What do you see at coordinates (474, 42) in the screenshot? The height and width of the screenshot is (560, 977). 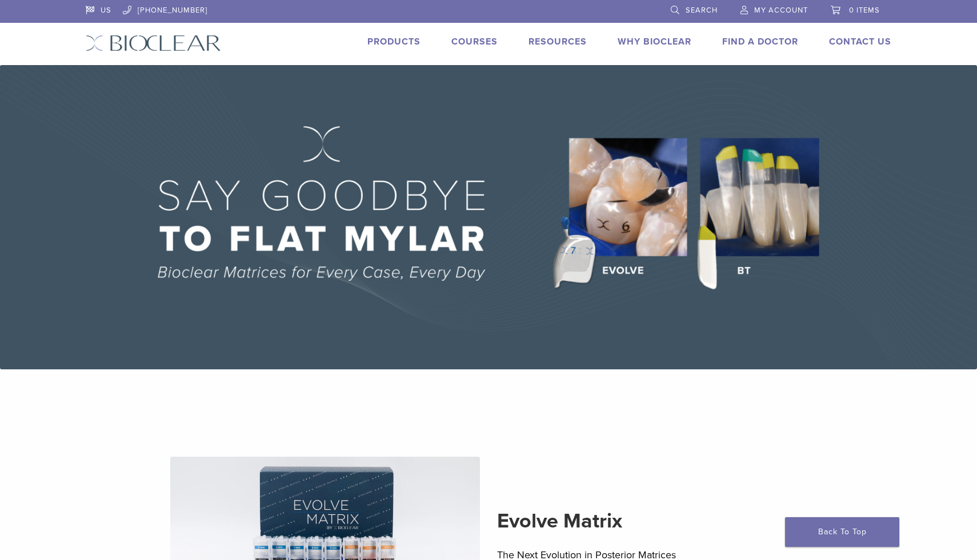 I see `a: Courses` at bounding box center [474, 42].